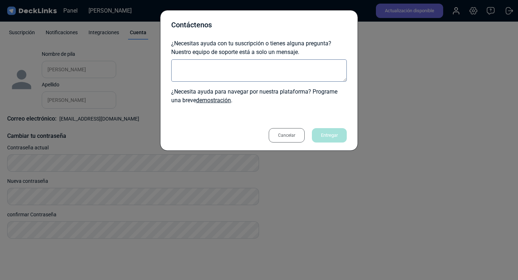  Describe the element at coordinates (287, 135) in the screenshot. I see `font: Cancelar` at that location.